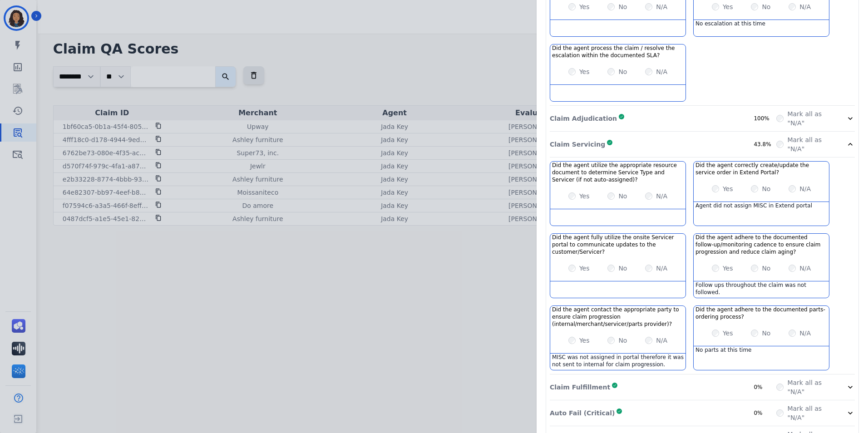 The width and height of the screenshot is (868, 433). What do you see at coordinates (617, 172) in the screenshot?
I see `h3: Did the agent utilize the appropriate resource document to determine Service Type and Servicer (i...` at bounding box center [617, 172].